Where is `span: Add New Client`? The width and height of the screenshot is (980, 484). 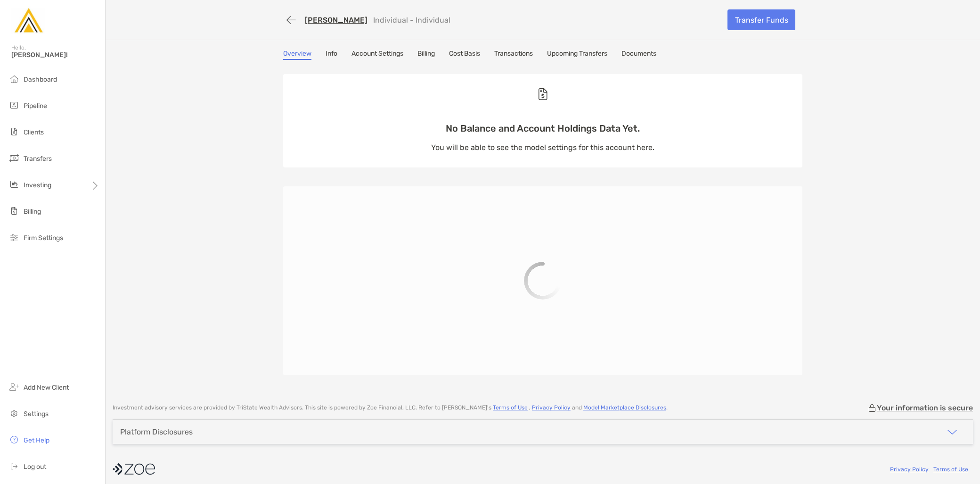
span: Add New Client is located at coordinates (46, 387).